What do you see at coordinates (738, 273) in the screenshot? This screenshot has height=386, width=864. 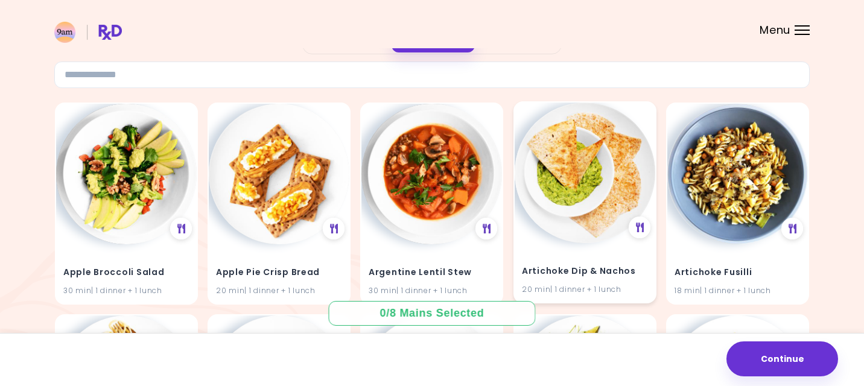 I see `h4: Artichoke Fusilli` at bounding box center [738, 273].